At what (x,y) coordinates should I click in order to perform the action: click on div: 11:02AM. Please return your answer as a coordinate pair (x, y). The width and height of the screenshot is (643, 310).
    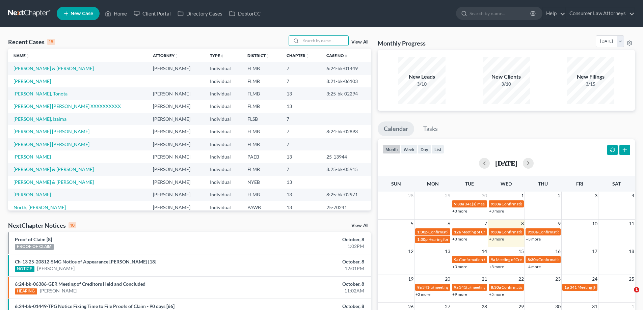
    Looking at the image, I should click on (308, 291).